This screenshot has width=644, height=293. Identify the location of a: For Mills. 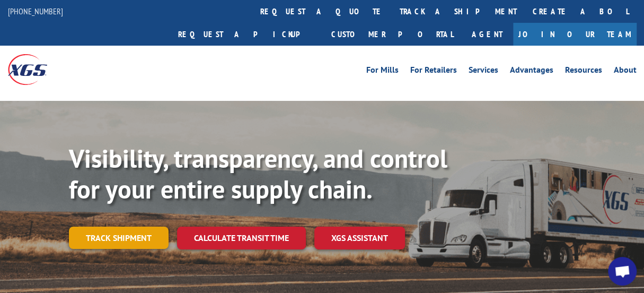
(382, 71).